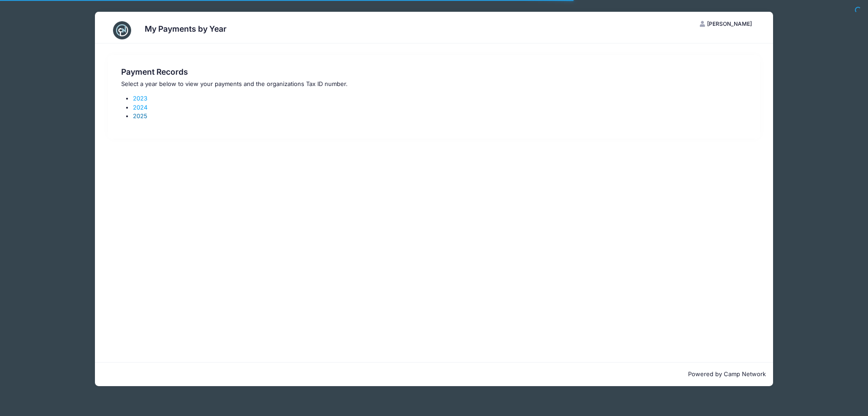  What do you see at coordinates (434, 71) in the screenshot?
I see `h3: Payment Records` at bounding box center [434, 71].